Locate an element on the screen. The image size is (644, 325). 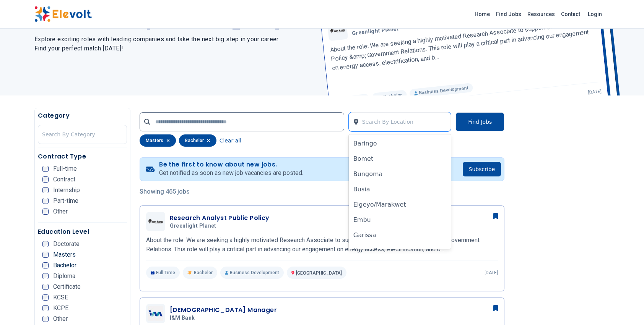
div: masters is located at coordinates (158, 141).